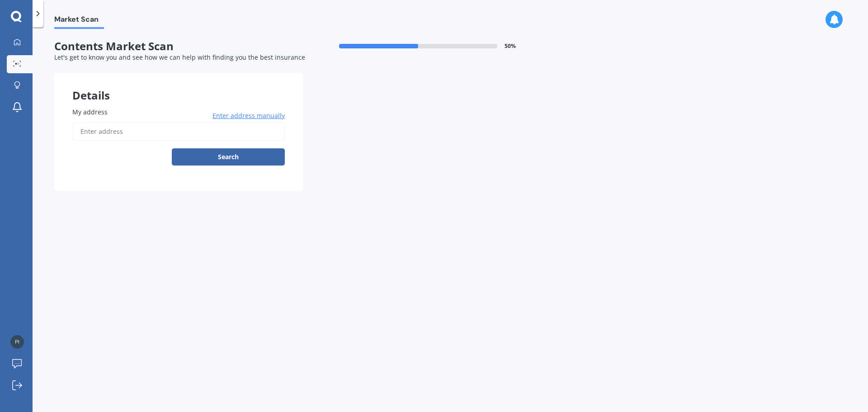 The width and height of the screenshot is (868, 412). Describe the element at coordinates (228, 157) in the screenshot. I see `button: Search` at that location.